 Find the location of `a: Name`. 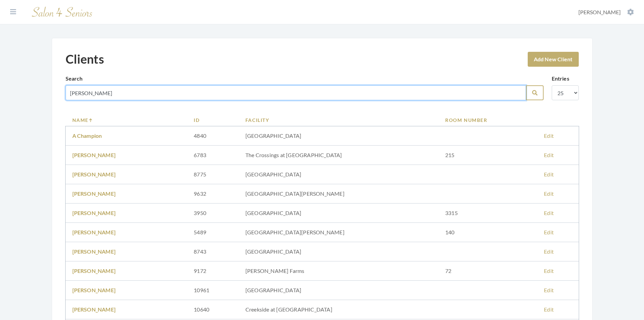

a: Name is located at coordinates (127, 120).